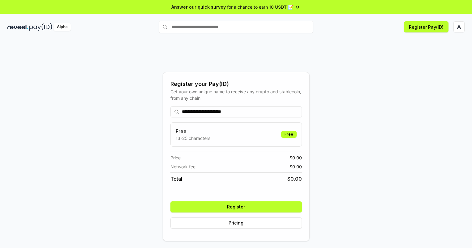 This screenshot has height=248, width=472. Describe the element at coordinates (41, 27) in the screenshot. I see `img: pay_id` at that location.